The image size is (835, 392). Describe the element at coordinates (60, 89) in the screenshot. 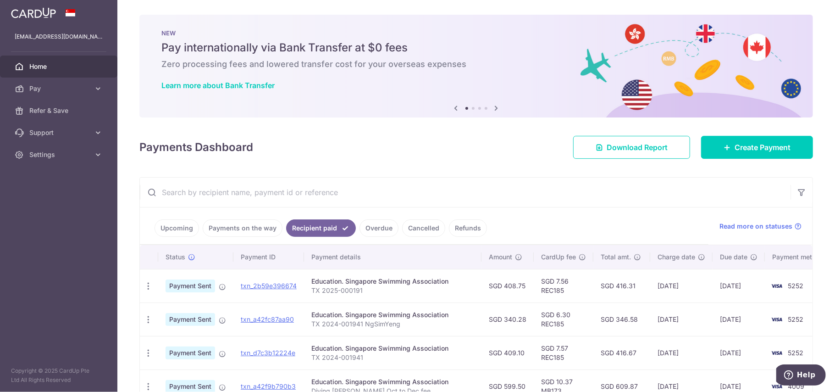

I see `span: Pay` at that location.